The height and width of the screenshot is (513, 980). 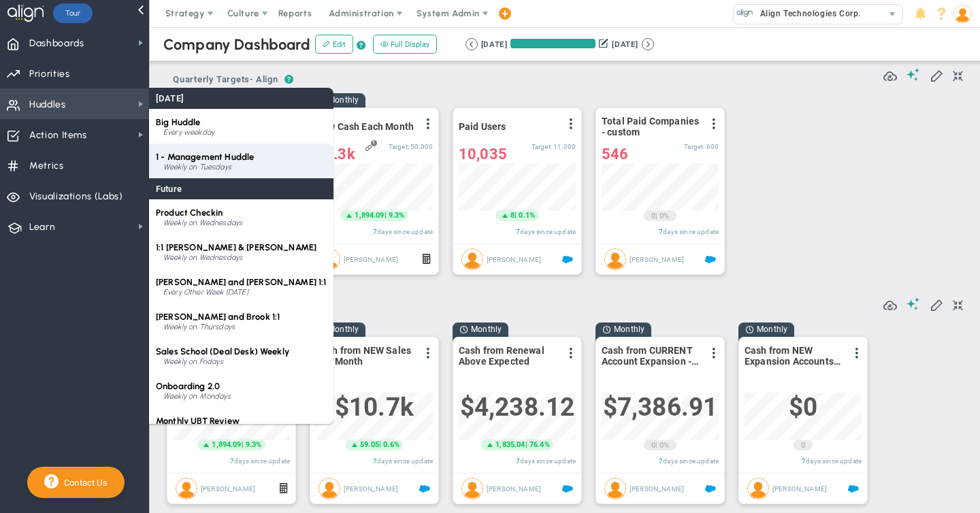 What do you see at coordinates (245, 362) in the screenshot?
I see `div: Weekly on Fridays` at bounding box center [245, 362].